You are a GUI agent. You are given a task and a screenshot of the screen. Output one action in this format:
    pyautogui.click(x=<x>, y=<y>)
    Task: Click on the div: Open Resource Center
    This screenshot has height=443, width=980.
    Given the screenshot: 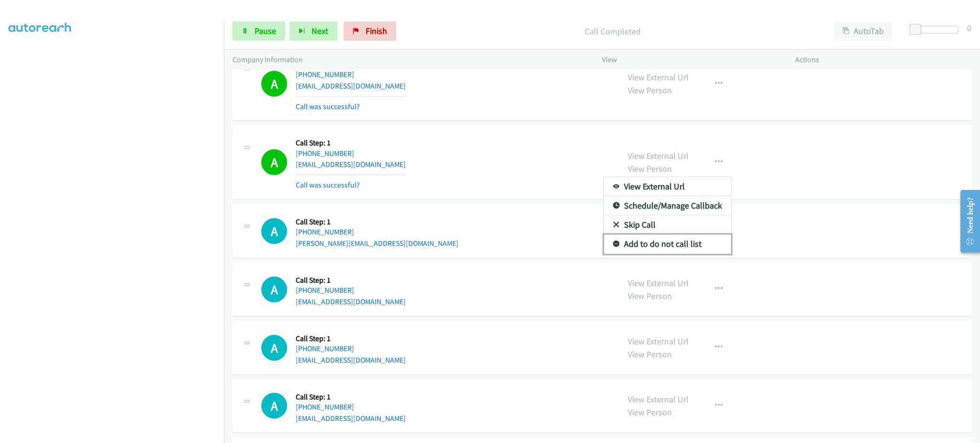 What is the action you would take?
    pyautogui.click(x=18, y=38)
    